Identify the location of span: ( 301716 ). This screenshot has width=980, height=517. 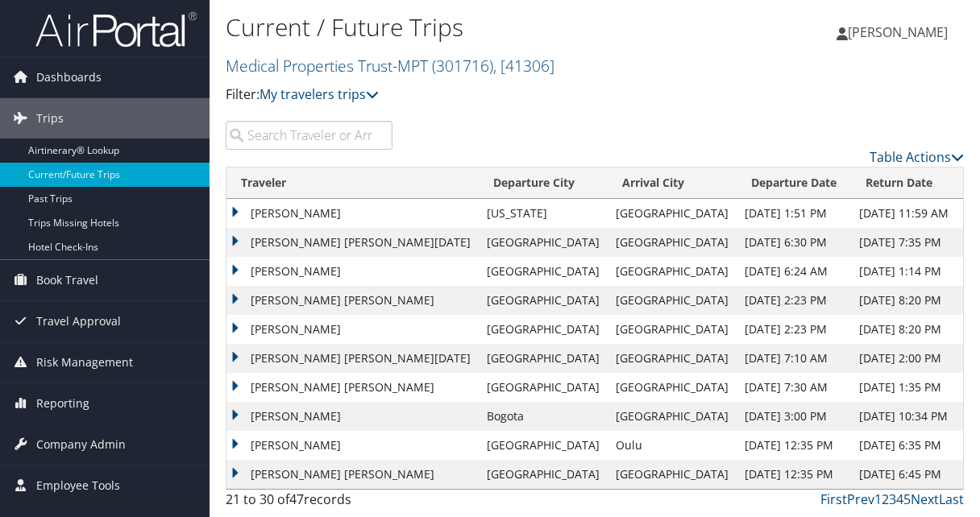
(463, 65).